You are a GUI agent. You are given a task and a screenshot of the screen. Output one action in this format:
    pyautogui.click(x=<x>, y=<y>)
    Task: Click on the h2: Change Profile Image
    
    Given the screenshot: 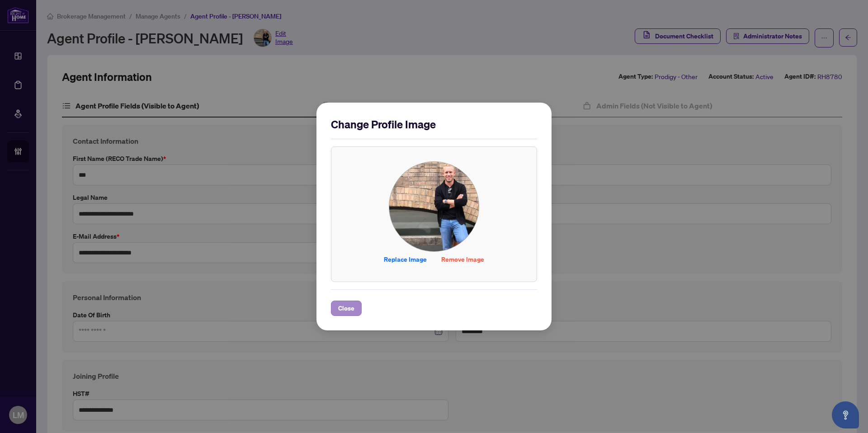 What is the action you would take?
    pyautogui.click(x=434, y=125)
    